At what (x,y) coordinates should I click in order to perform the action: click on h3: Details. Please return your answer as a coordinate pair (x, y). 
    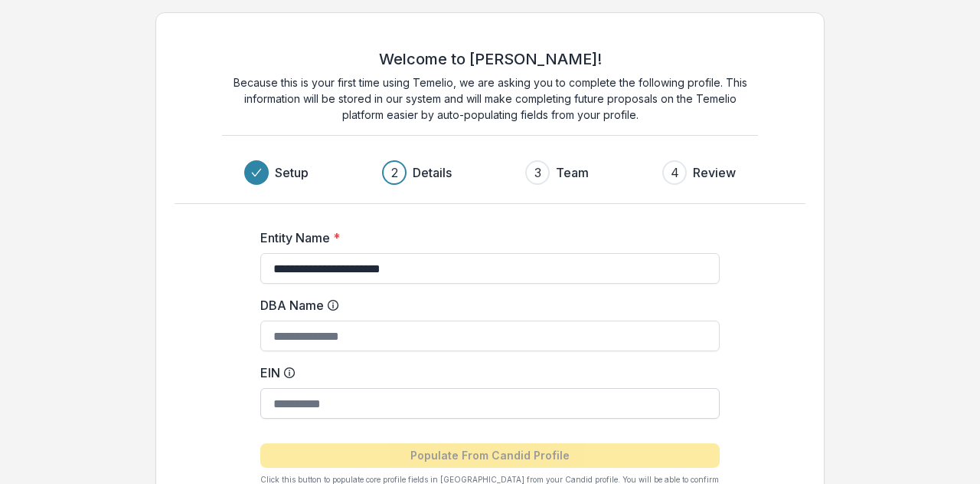
    Looking at the image, I should click on (432, 173).